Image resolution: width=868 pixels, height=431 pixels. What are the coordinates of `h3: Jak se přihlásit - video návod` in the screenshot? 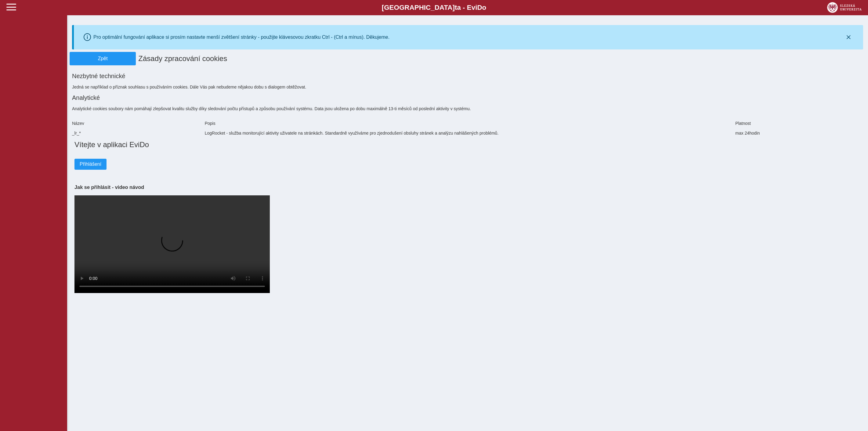 It's located at (467, 187).